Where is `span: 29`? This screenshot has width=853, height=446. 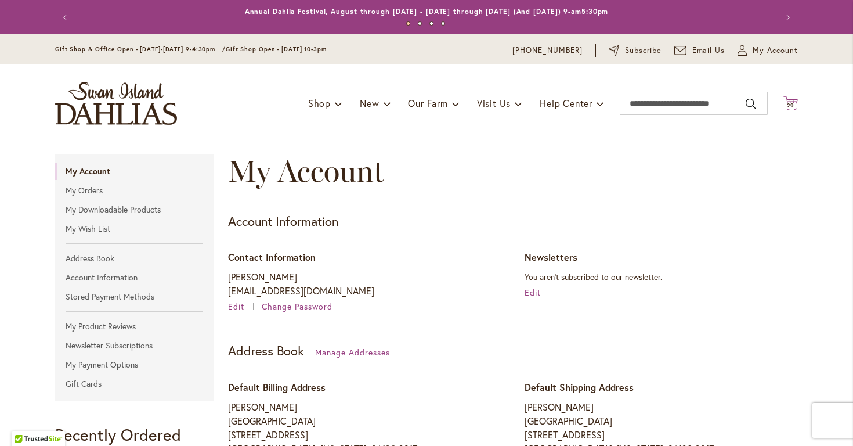 span: 29 is located at coordinates (791, 105).